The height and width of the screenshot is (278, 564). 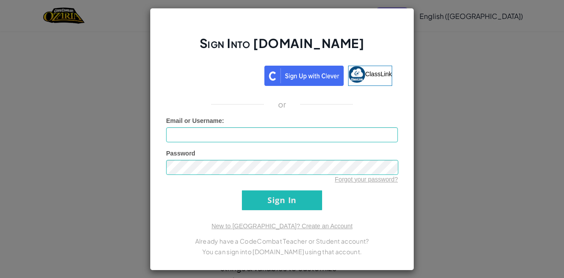 I want to click on img: clever_sso_button@2x.png, so click(x=304, y=76).